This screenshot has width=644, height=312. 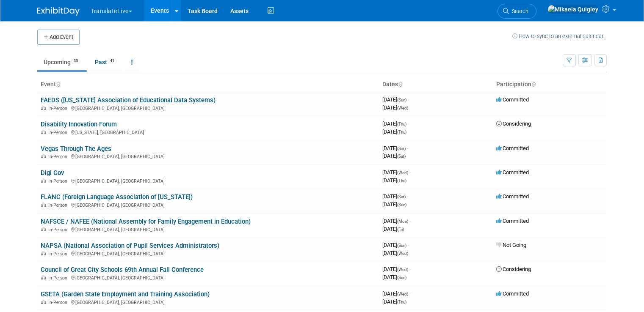 I want to click on span: 30, so click(x=76, y=61).